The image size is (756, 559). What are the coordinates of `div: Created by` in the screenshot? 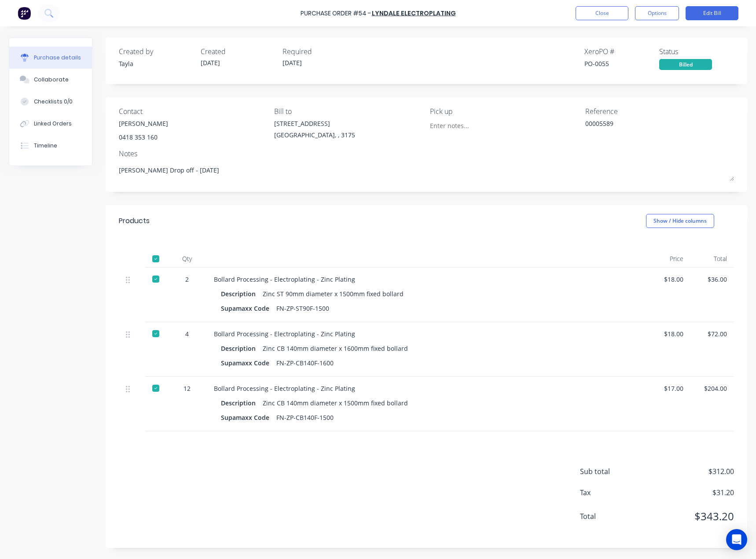 It's located at (156, 52).